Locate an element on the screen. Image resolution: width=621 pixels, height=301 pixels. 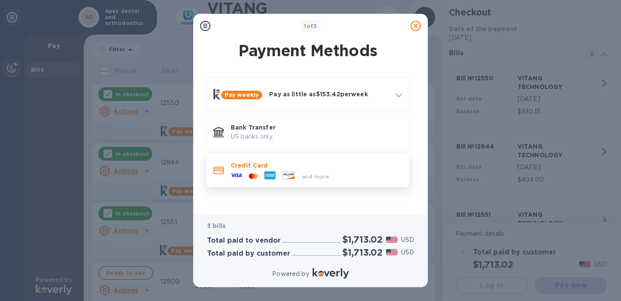
b: Pay weekly is located at coordinates (242, 94).